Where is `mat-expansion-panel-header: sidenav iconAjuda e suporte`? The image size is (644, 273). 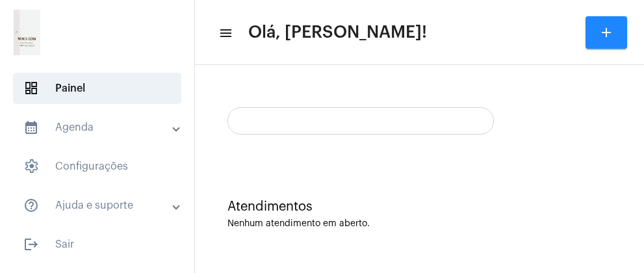
mat-expansion-panel-header: sidenav iconAjuda e suporte is located at coordinates (101, 205).